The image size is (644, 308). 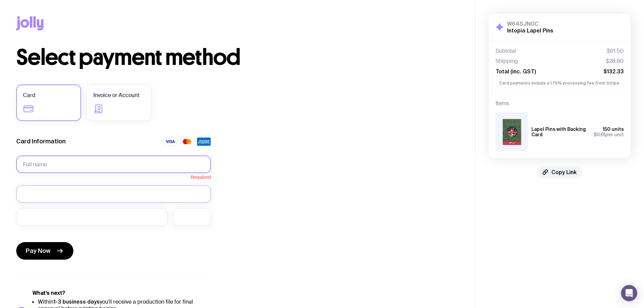 What do you see at coordinates (564, 172) in the screenshot?
I see `span: Copy Link` at bounding box center [564, 172].